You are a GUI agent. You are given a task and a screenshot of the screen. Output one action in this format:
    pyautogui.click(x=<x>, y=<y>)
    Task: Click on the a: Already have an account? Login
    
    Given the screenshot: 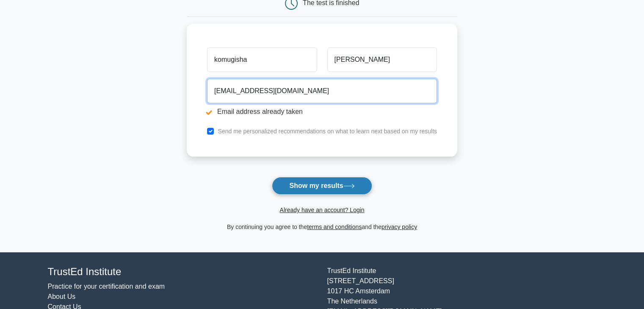 What is the action you would take?
    pyautogui.click(x=322, y=210)
    